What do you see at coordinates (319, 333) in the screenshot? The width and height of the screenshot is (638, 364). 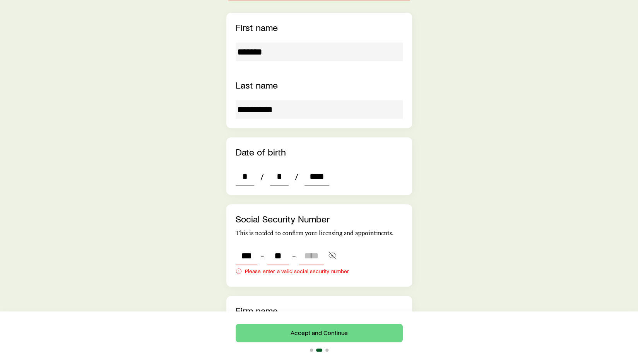 I see `button: Accept and Continue` at bounding box center [319, 333].